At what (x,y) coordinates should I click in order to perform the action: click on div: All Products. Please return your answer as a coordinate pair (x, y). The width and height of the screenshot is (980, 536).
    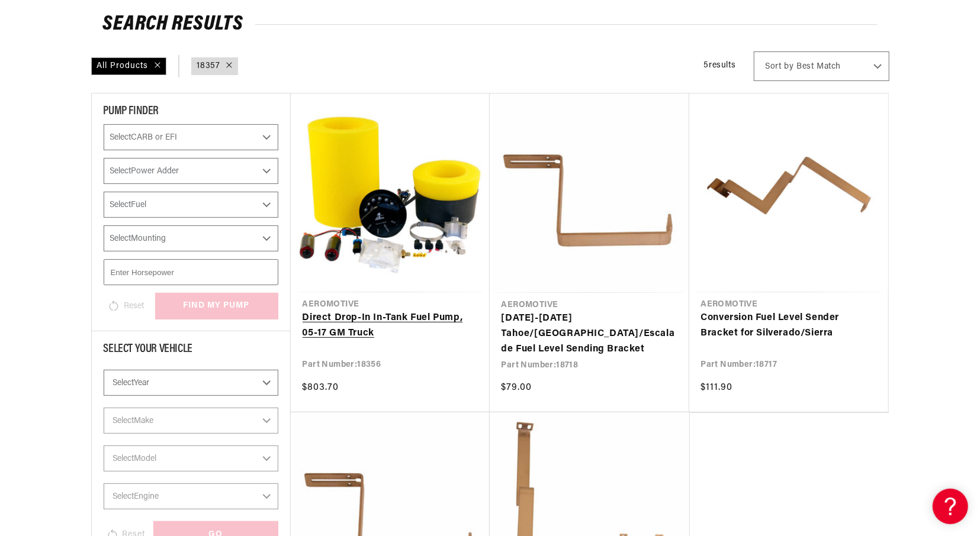
    Looking at the image, I should click on (129, 67).